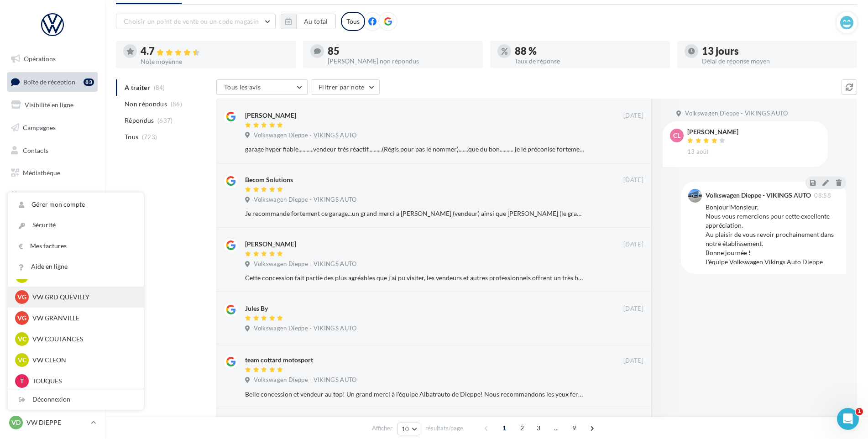 Image resolution: width=868 pixels, height=439 pixels. I want to click on a: PLV et print personnalisable, so click(53, 222).